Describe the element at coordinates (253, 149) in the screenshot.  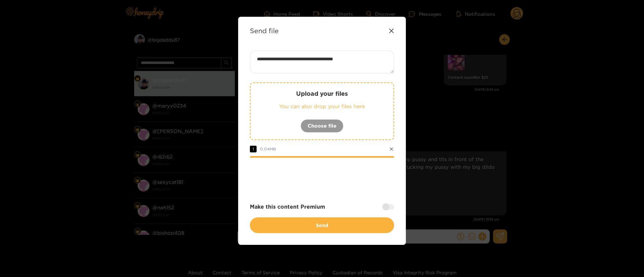
I see `span: 1` at that location.